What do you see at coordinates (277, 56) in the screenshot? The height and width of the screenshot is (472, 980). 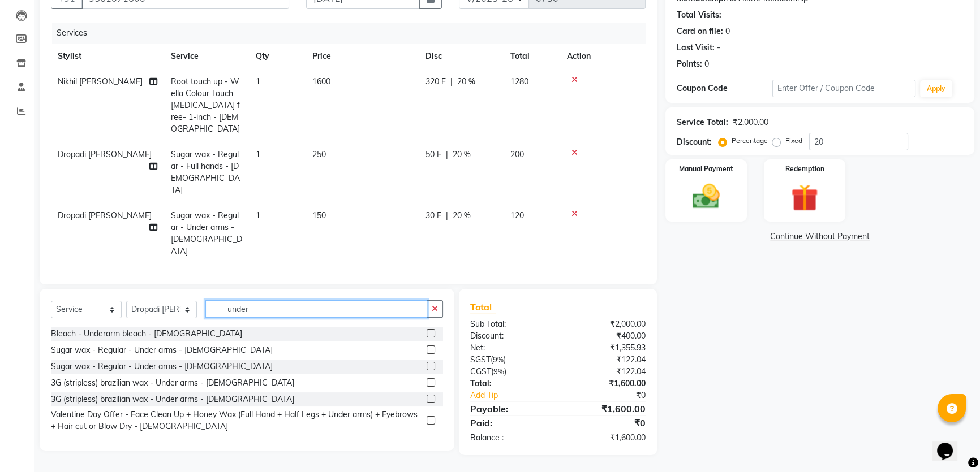 I see `th: Qty` at bounding box center [277, 56].